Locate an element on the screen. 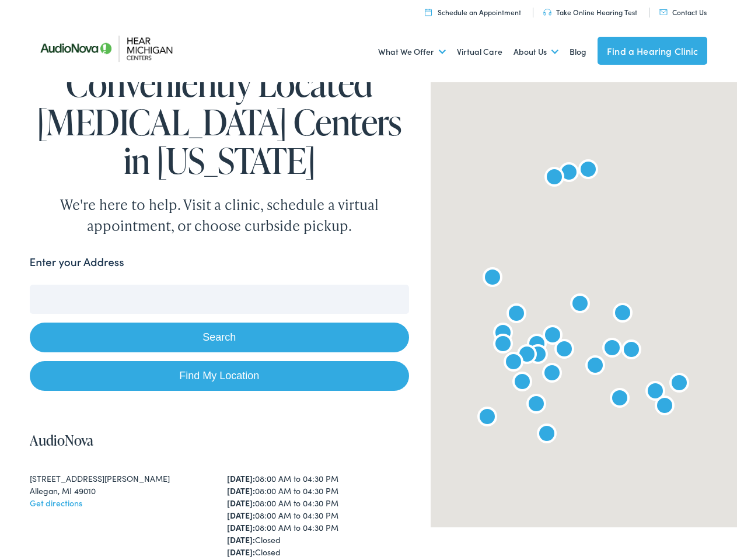 This screenshot has height=560, width=737. a: Get directions is located at coordinates (56, 503).